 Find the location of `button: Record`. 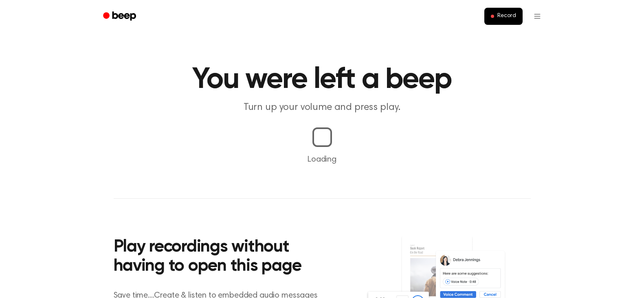

button: Record is located at coordinates (503, 16).